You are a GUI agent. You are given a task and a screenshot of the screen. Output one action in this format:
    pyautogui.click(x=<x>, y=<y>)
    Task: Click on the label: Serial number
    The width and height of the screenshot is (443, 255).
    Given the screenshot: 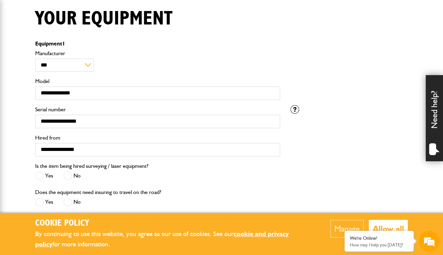 What is the action you would take?
    pyautogui.click(x=158, y=110)
    